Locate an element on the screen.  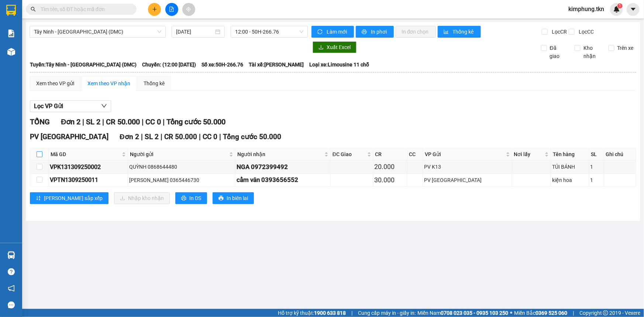
button: printerIn phơi is located at coordinates (375, 32).